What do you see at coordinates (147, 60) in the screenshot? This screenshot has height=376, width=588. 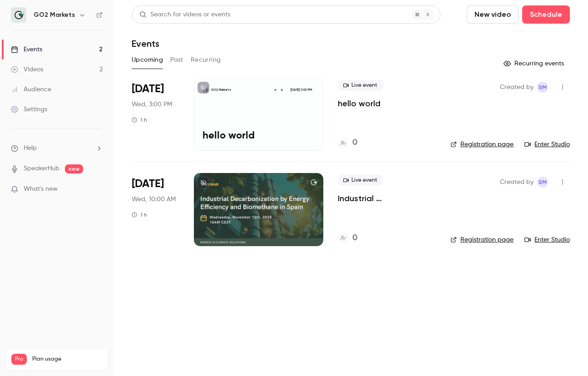 I see `button: Upcoming` at bounding box center [147, 60].